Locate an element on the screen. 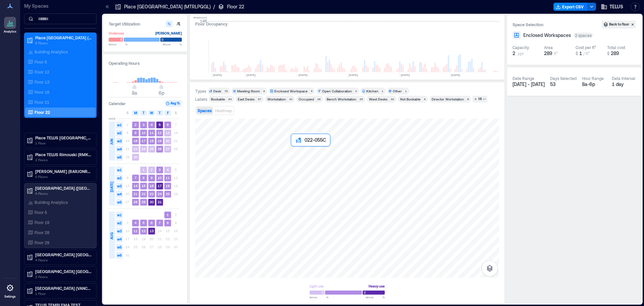 This screenshot has height=306, width=644. div: Kitchen is located at coordinates (372, 91).